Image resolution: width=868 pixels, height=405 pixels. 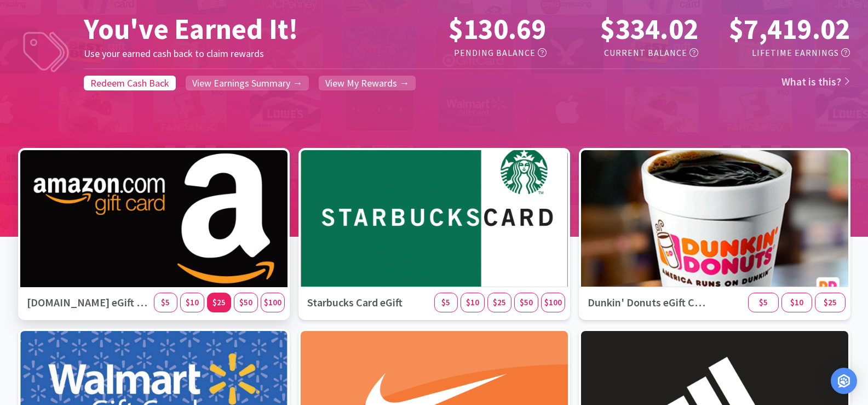 I want to click on span: View My Rewards →, so click(x=366, y=83).